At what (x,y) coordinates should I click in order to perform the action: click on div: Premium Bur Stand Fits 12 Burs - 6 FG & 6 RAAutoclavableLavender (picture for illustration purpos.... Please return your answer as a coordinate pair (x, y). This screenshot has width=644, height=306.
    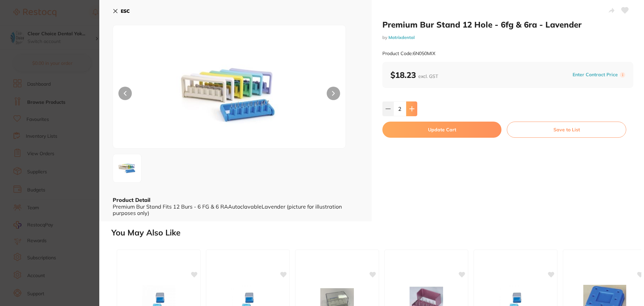
    Looking at the image, I should click on (235, 210).